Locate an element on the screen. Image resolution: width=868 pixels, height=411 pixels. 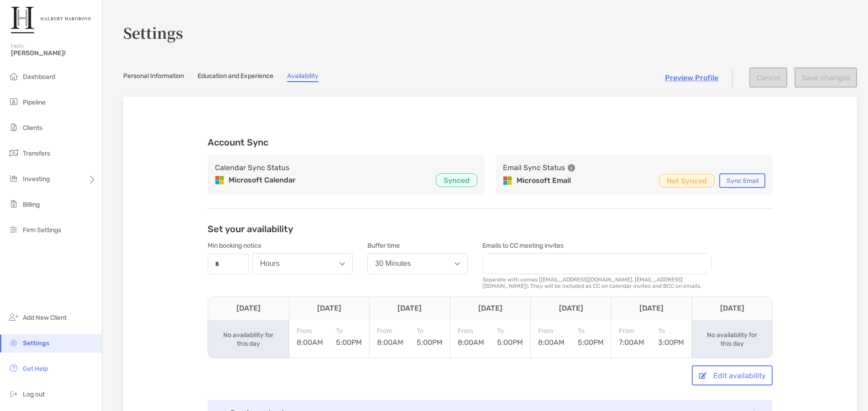
p: Synced is located at coordinates (456, 180).